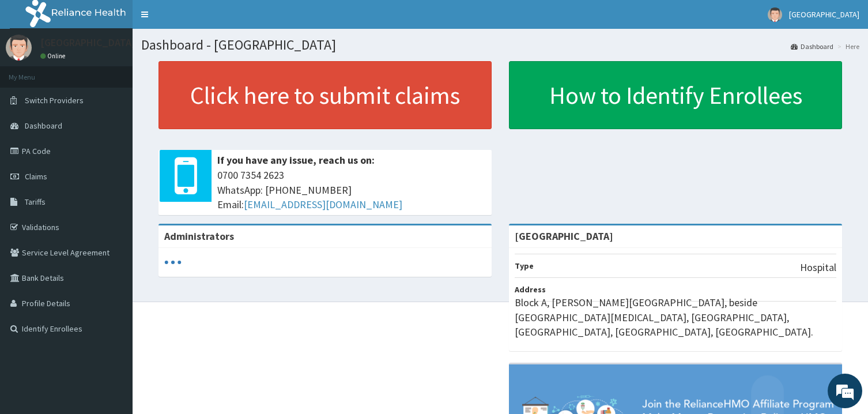 This screenshot has width=868, height=414. What do you see at coordinates (43, 126) in the screenshot?
I see `span: Dashboard` at bounding box center [43, 126].